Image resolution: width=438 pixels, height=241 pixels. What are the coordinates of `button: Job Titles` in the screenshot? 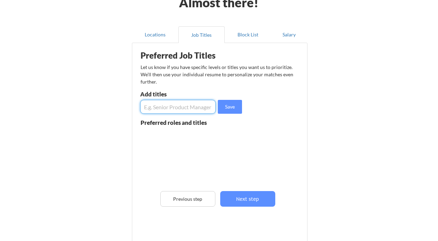 It's located at (201, 35).